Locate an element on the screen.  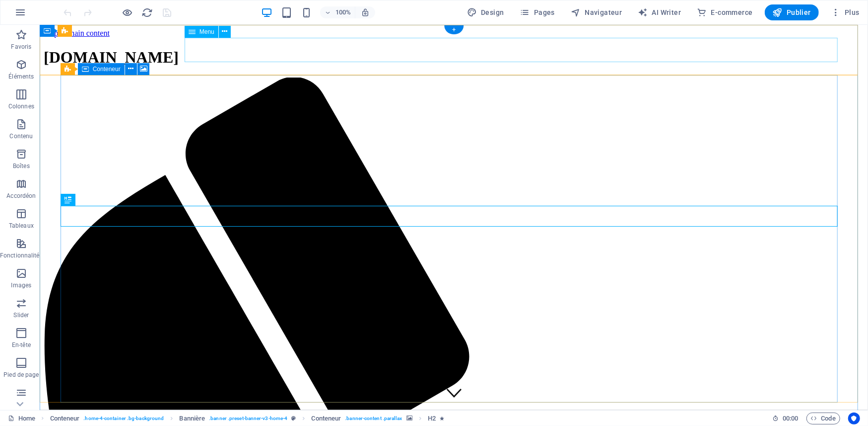
i: Actualiser la page is located at coordinates (148, 12).